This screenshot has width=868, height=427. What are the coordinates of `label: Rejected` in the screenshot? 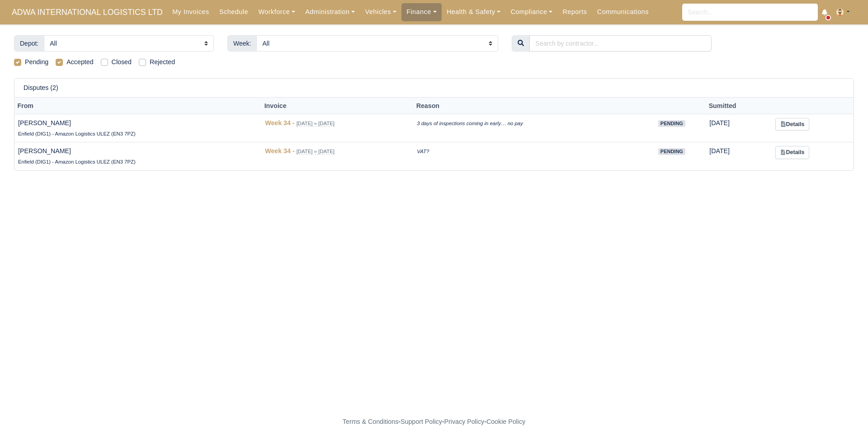 It's located at (163, 62).